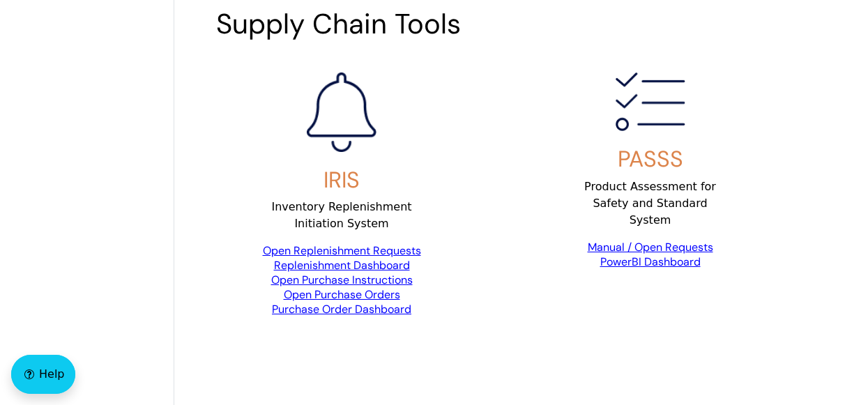 This screenshot has height=405, width=868. Describe the element at coordinates (342, 251) in the screenshot. I see `a: Open Replenishment Requests` at that location.